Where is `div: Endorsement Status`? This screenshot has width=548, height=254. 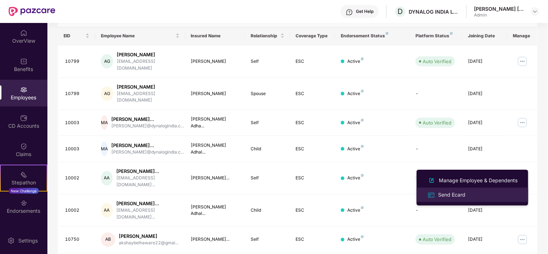
div: Endorsement Status is located at coordinates (372, 36).